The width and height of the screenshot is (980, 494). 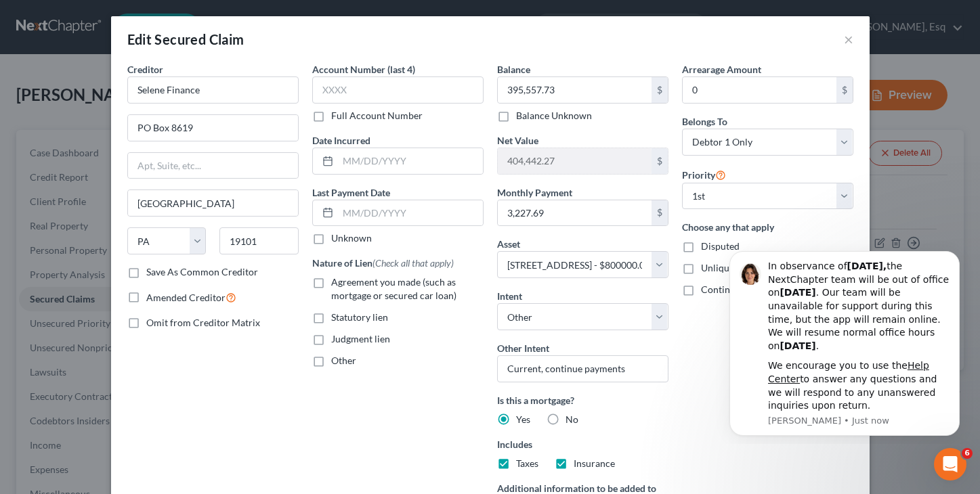 I want to click on label: Full Account Number, so click(x=377, y=115).